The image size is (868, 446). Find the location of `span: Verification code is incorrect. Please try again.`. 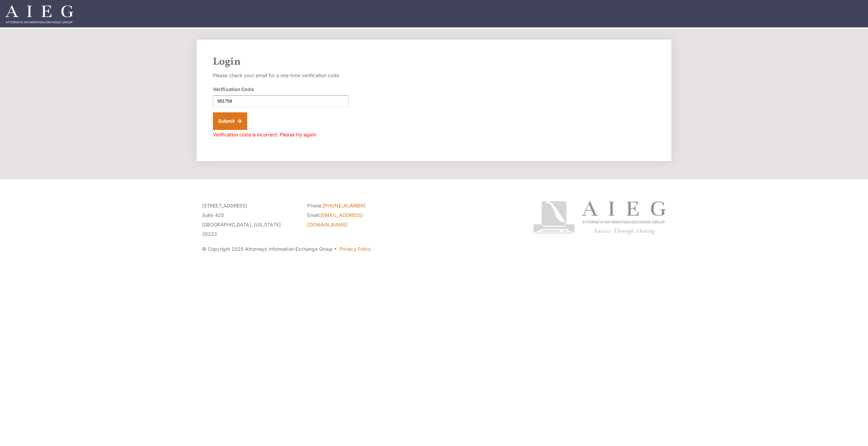

span: Verification code is incorrect. Please try again. is located at coordinates (265, 135).